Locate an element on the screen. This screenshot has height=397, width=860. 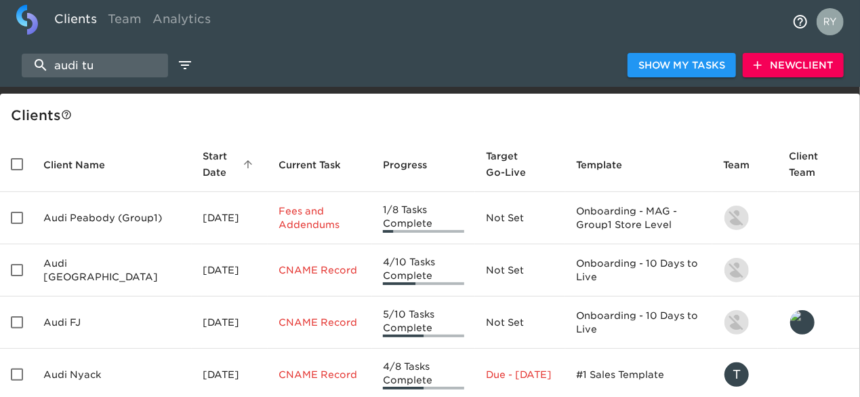
span: This is the next Task in this Hub that should be completed is located at coordinates (310, 165).